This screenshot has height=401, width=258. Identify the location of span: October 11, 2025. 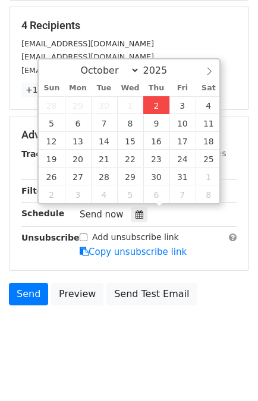
(208, 123).